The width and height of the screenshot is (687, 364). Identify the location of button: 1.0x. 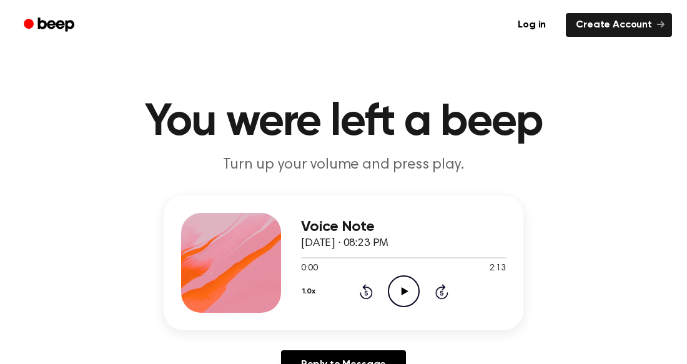
(310, 292).